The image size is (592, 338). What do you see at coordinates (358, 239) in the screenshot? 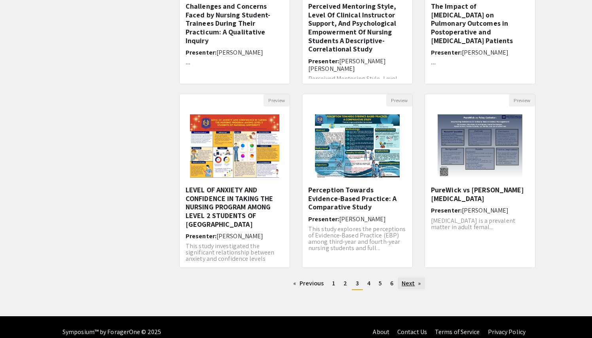
I see `p: This study explores the perceptions of Evidence-Based Practice (EBP) among third-year and fourth-...` at bounding box center [358, 239].